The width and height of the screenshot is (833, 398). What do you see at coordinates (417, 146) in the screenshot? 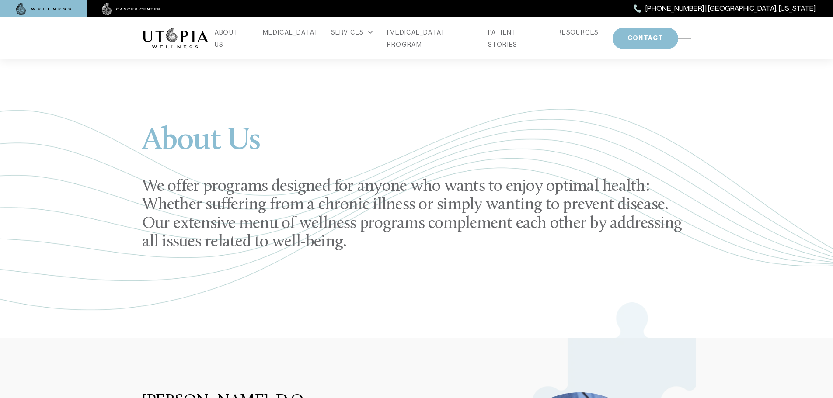
I see `h1: About Us` at bounding box center [417, 146].